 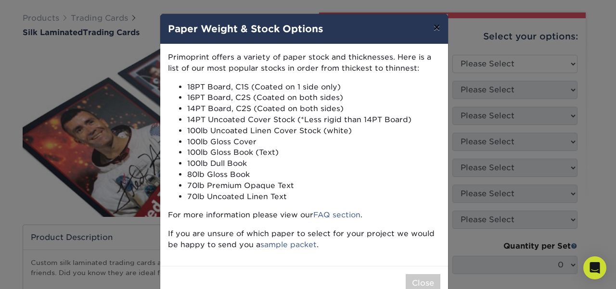 I want to click on li: 100lb Gloss Cover, so click(x=314, y=142).